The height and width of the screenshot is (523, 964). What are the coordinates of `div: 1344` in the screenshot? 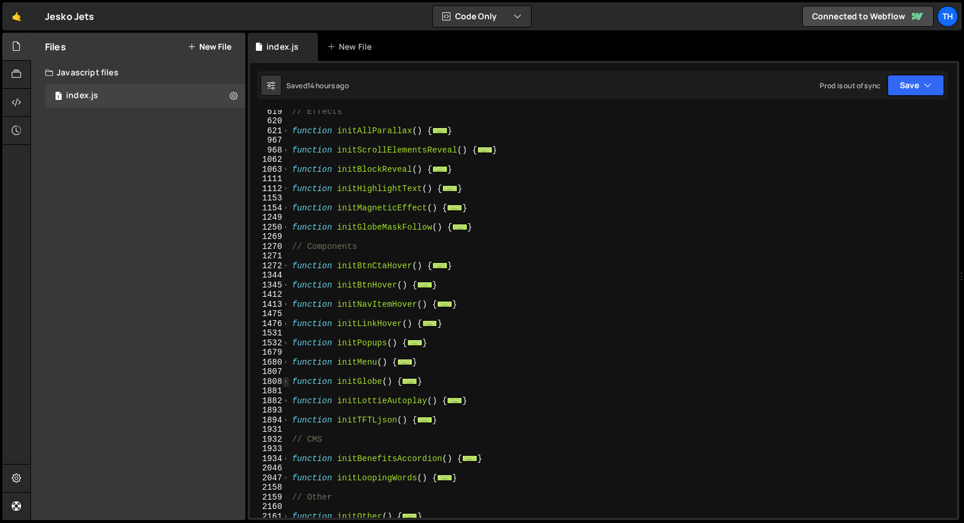 It's located at (270, 275).